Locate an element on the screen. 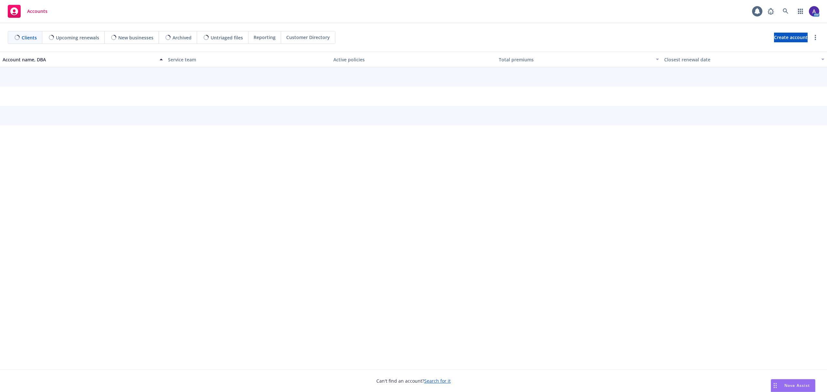  span: Accounts is located at coordinates (37, 11).